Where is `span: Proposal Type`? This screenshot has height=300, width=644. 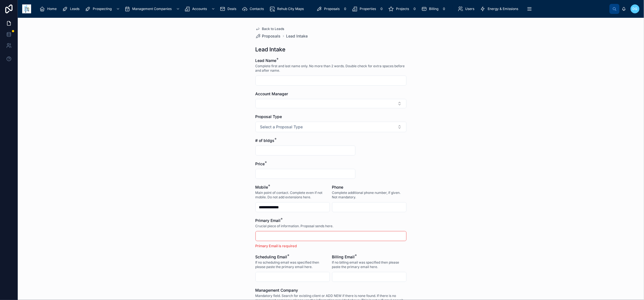 span: Proposal Type is located at coordinates (269, 116).